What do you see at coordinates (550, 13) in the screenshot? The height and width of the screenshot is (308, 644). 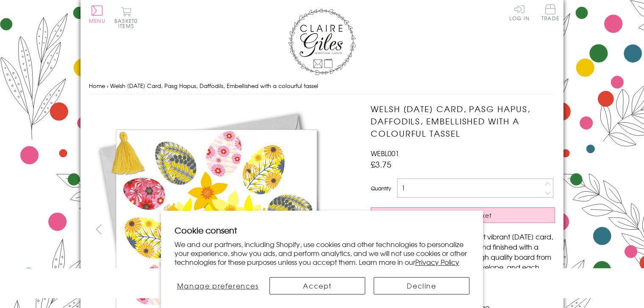 I see `a: Trade` at bounding box center [550, 13].